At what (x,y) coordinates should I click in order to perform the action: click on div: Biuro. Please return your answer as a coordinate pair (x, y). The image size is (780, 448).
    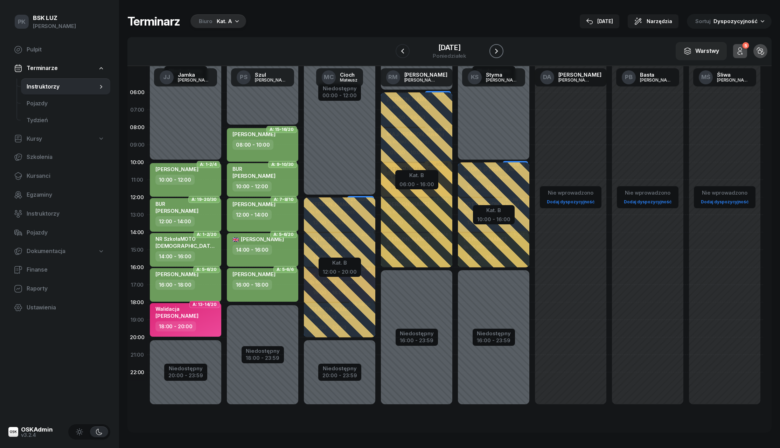
    Looking at the image, I should click on (206, 21).